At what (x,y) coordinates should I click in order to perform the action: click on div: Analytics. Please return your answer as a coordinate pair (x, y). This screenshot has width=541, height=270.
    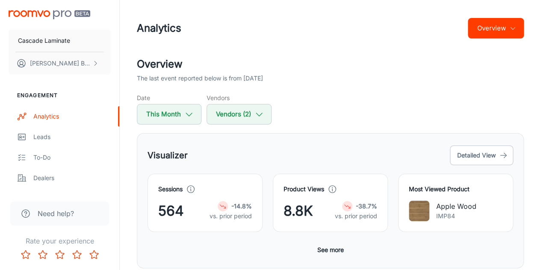
    Looking at the image, I should click on (72, 116).